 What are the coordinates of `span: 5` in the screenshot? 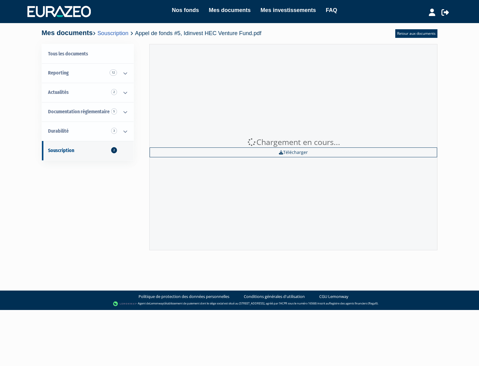 It's located at (114, 111).